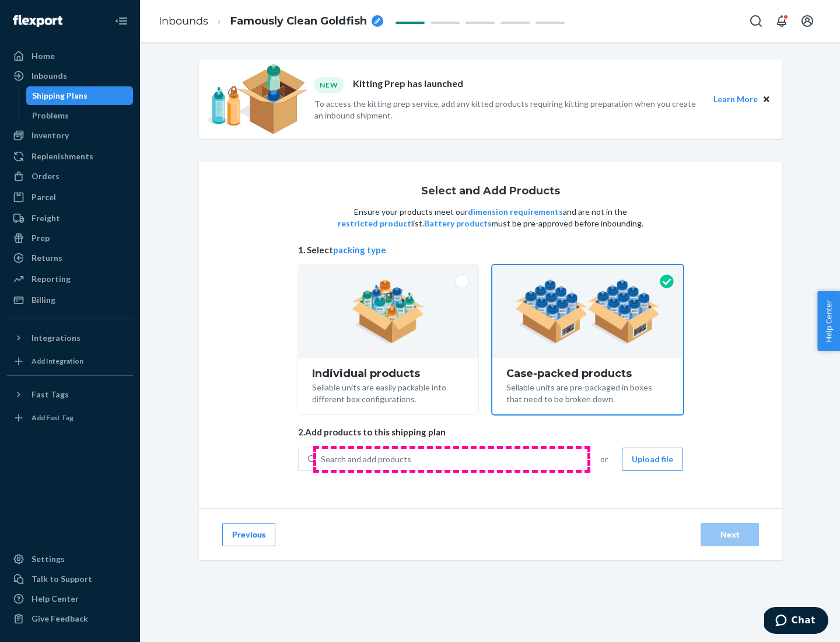  What do you see at coordinates (491, 250) in the screenshot?
I see `span: 1. Select` at bounding box center [491, 250].